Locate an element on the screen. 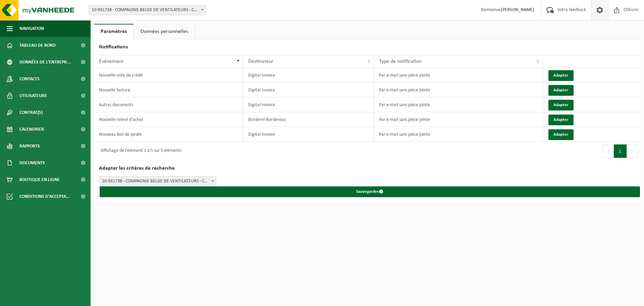  a: Paramètres is located at coordinates (114, 31).